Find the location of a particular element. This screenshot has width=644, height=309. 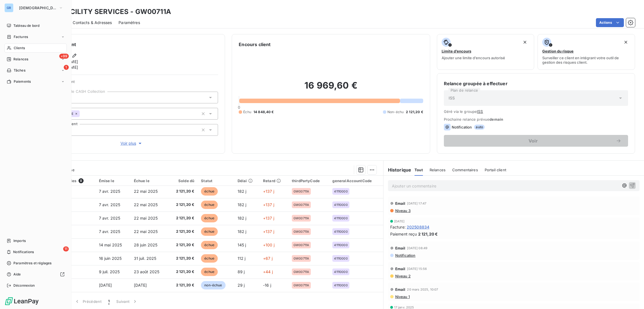

span: 202508834 is located at coordinates (418, 227).